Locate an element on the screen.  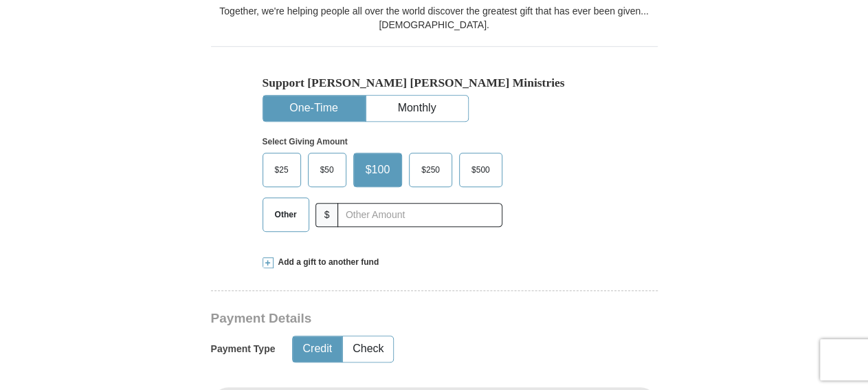
button: Monthly is located at coordinates (417, 108).